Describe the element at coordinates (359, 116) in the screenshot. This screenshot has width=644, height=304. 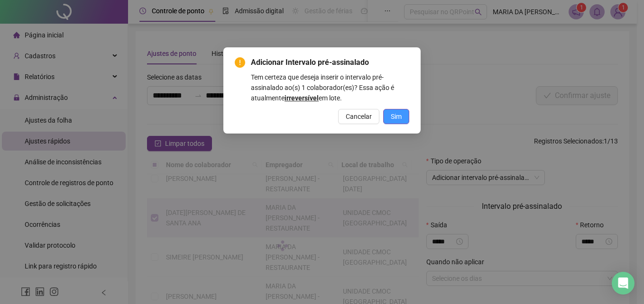
I see `button: Cancelar` at that location.